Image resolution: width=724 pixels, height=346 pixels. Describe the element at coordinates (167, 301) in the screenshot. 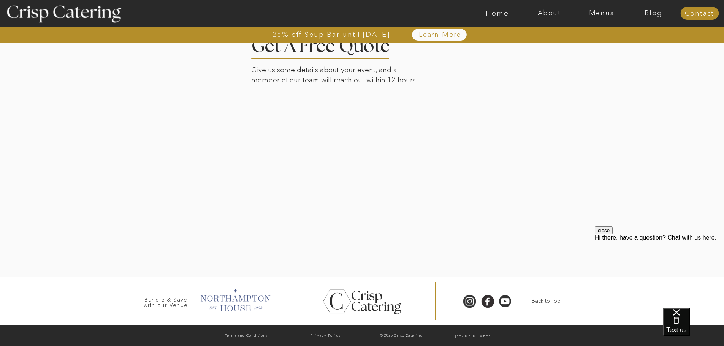

I see `h3: Bundle & Save with our Venue!` at that location.